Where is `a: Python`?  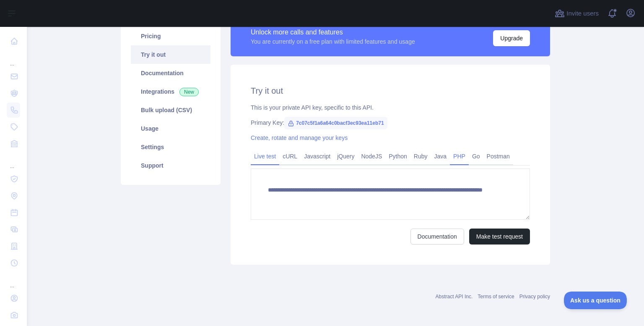
a: Python is located at coordinates (398, 156).